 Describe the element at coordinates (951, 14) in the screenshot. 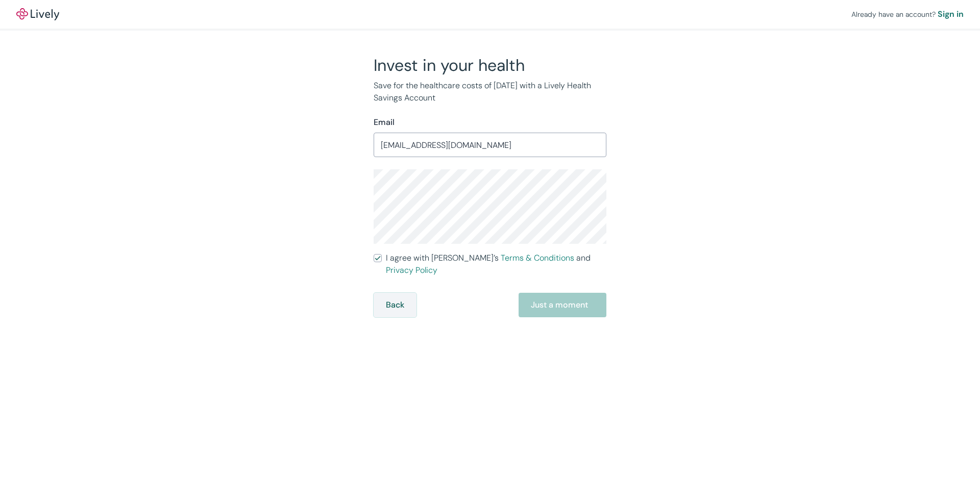

I see `div: Sign in` at that location.